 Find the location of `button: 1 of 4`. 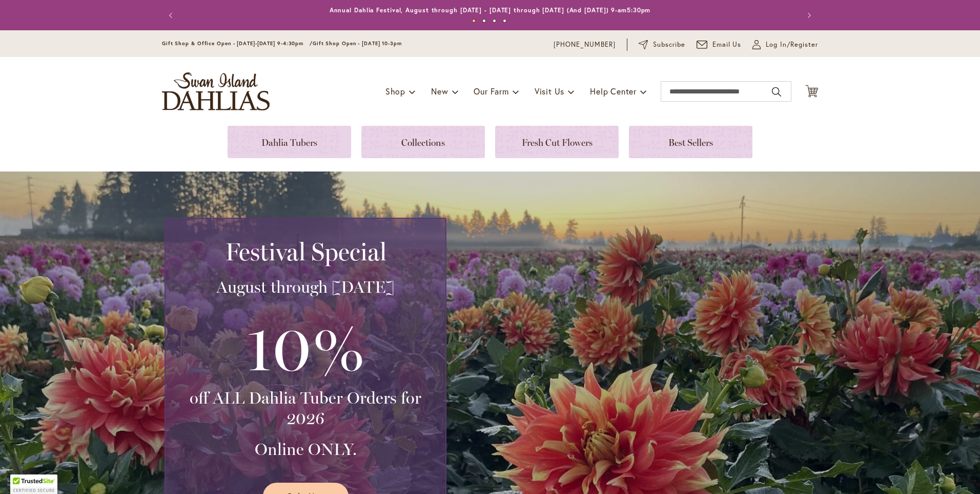

button: 1 of 4 is located at coordinates (474, 20).